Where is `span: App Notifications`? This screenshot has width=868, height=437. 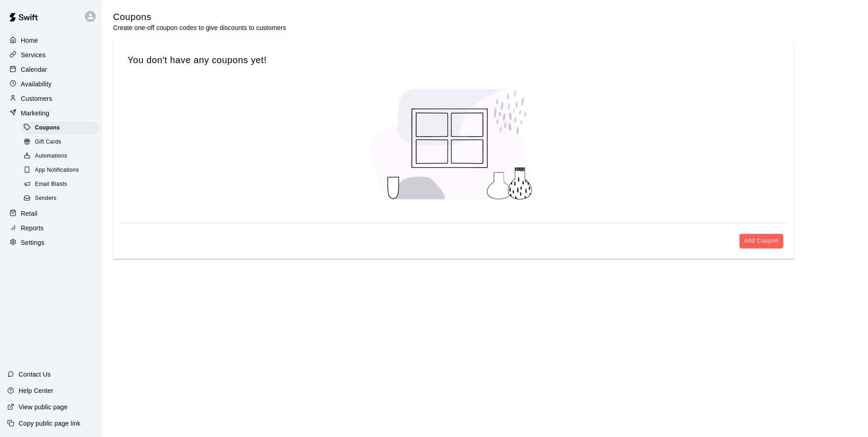
span: App Notifications is located at coordinates (57, 170).